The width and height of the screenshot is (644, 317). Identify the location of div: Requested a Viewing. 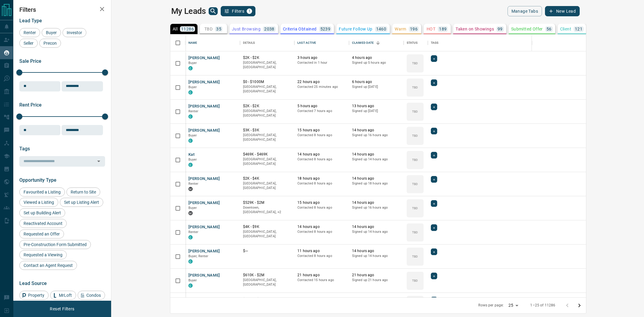
(43, 255).